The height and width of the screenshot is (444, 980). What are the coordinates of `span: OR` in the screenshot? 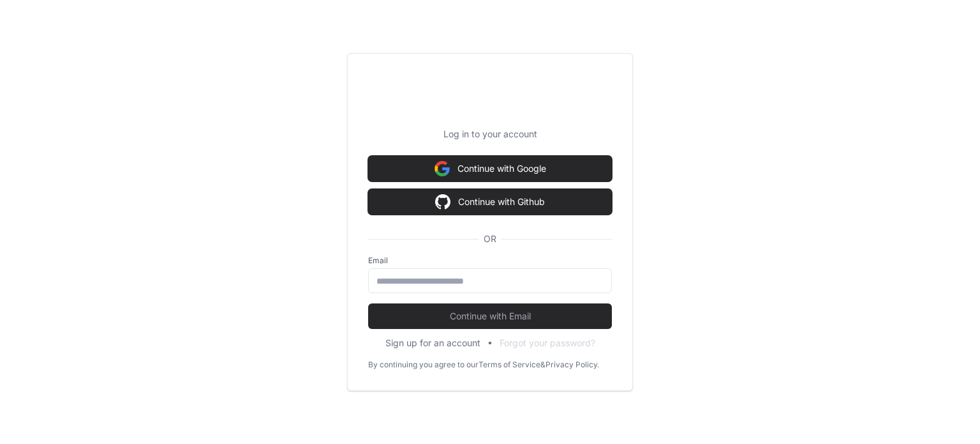 It's located at (490, 239).